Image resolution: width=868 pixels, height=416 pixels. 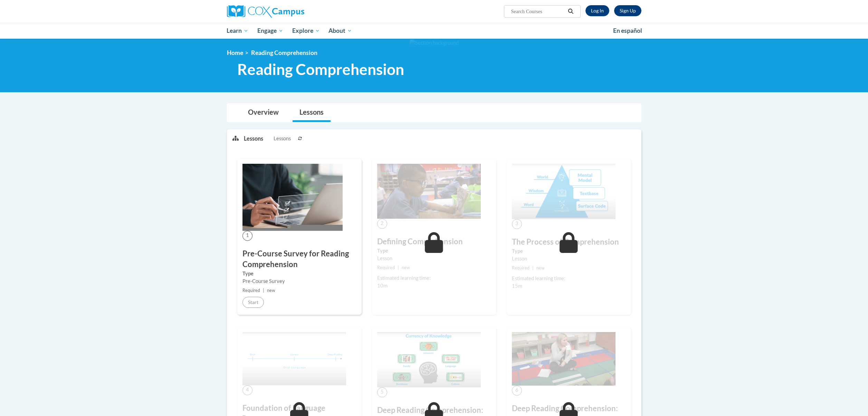 I want to click on input: Search Courses, so click(x=538, y=11).